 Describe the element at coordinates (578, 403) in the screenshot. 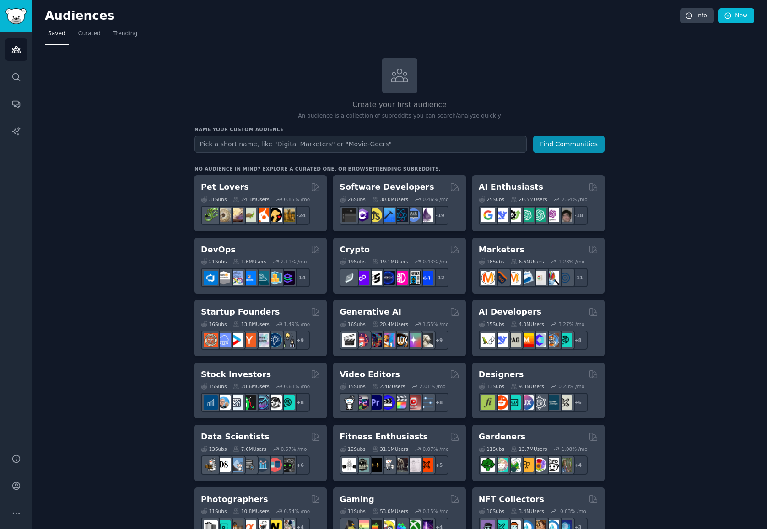

I see `div: + 6` at that location.